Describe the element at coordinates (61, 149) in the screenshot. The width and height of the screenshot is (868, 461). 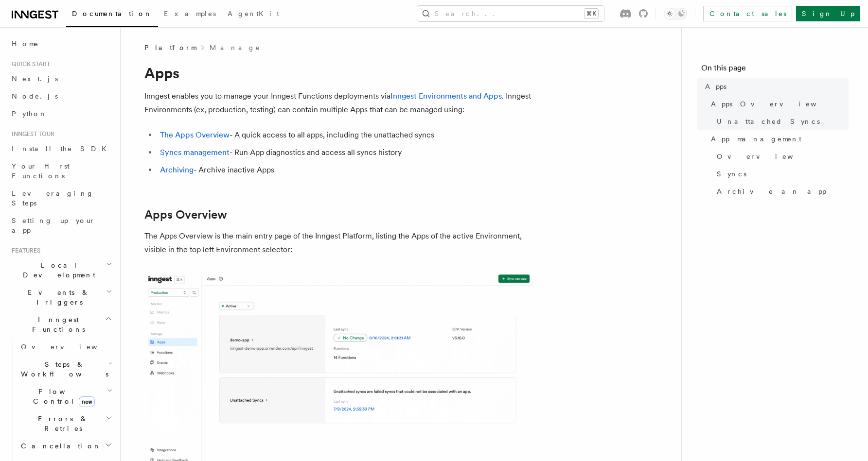
I see `a: Install the SDK` at that location.